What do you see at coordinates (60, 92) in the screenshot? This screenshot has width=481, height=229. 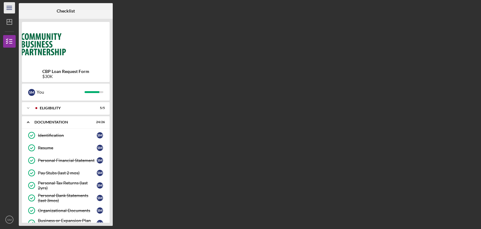 I see `div: You` at bounding box center [60, 92].